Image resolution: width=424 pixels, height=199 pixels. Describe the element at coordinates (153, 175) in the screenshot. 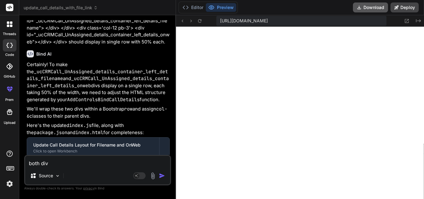

I see `img: attachment` at that location.